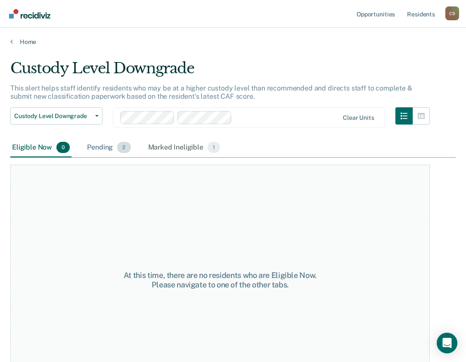 The image size is (466, 362). Describe the element at coordinates (233, 42) in the screenshot. I see `a: Home` at that location.